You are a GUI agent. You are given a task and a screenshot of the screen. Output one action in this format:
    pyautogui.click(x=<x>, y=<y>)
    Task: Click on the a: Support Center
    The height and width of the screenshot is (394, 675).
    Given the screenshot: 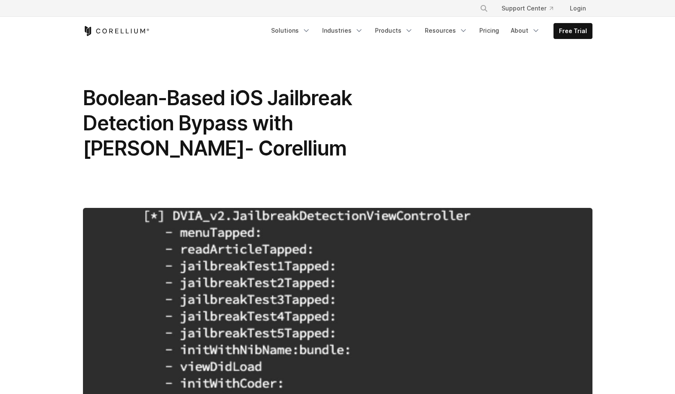 What is the action you would take?
    pyautogui.click(x=527, y=8)
    